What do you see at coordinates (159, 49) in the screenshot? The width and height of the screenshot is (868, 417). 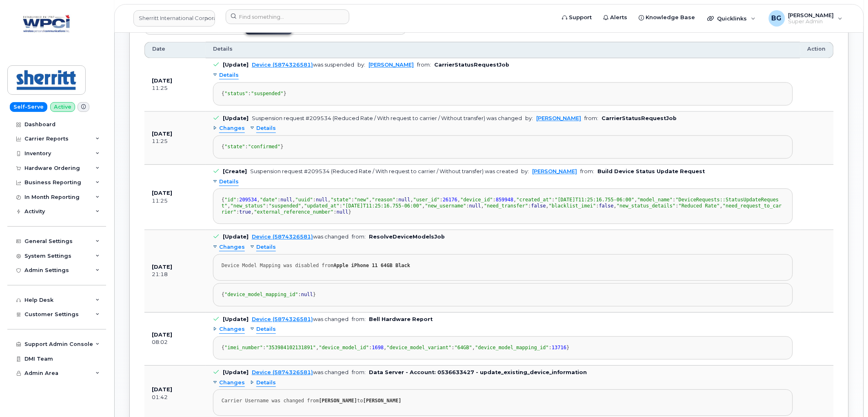 I see `span: Date` at bounding box center [159, 49].